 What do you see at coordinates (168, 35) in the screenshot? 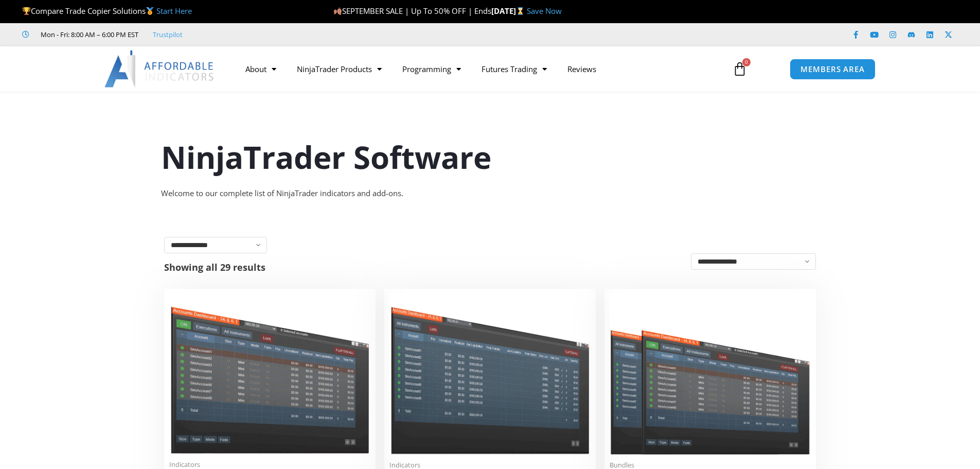
I see `a: Trustpilot` at bounding box center [168, 35].